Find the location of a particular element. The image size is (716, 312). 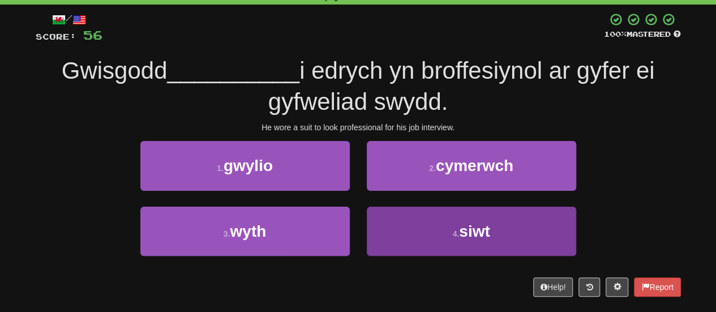

span: gwylio is located at coordinates (248, 165).